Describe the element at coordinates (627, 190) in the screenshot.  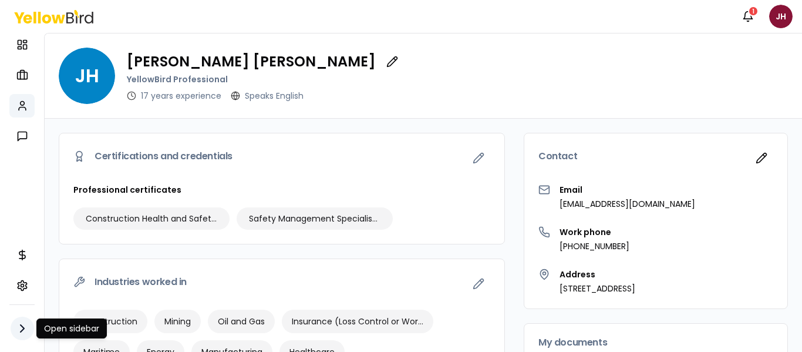
I see `h3: Email` at that location.